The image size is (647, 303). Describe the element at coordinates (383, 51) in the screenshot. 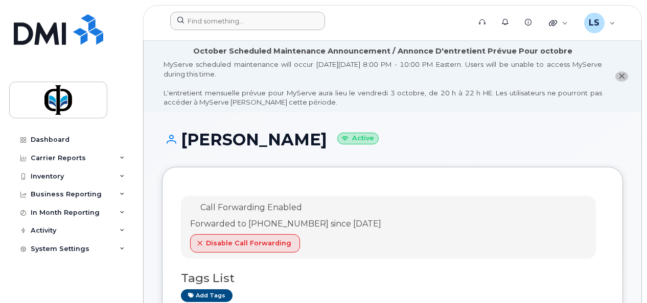

I see `div: October Scheduled Maintenance Announcement / Annonce D'entretient Prévue Pour octobre` at that location.